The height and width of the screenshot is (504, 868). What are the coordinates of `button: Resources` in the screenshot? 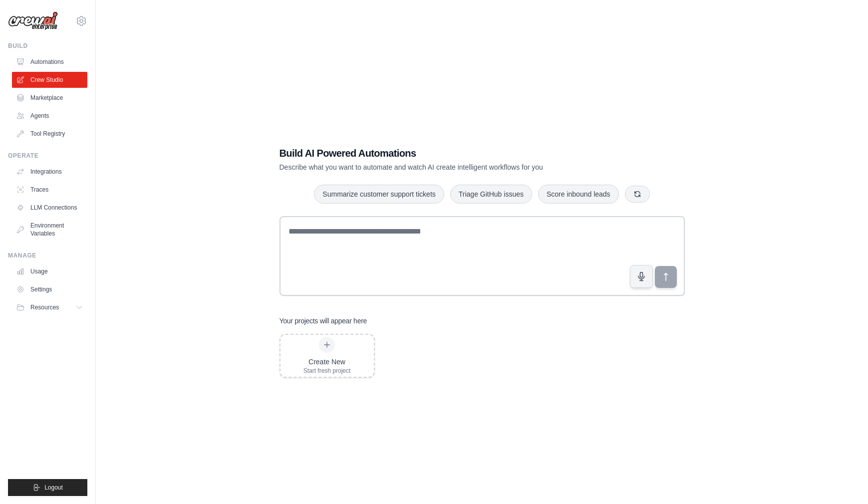 It's located at (49, 308).